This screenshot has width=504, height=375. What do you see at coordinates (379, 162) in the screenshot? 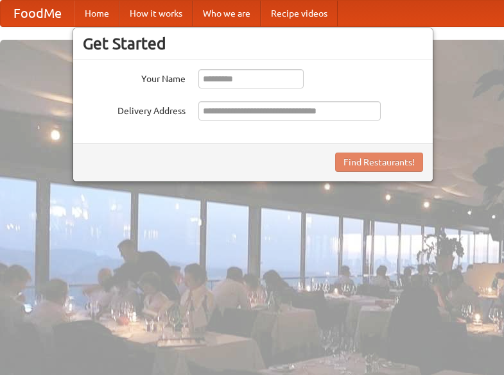
I see `button: Find Restaurants!` at bounding box center [379, 162].